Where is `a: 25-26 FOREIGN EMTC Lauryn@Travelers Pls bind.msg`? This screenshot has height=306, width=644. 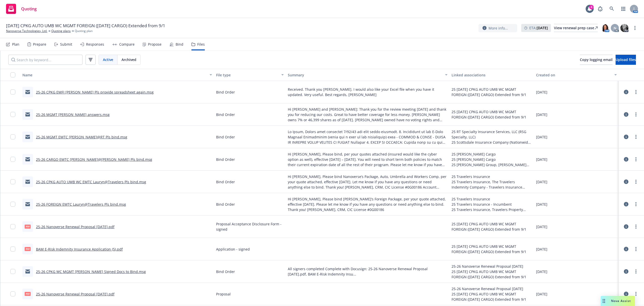 a: 25-26 FOREIGN EMTC Lauryn@Travelers Pls bind.msg is located at coordinates (81, 204).